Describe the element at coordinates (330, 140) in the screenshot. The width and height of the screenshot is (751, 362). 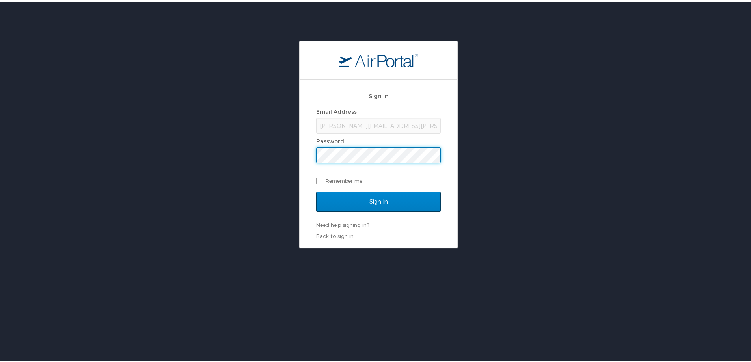
I see `label: Password` at that location.